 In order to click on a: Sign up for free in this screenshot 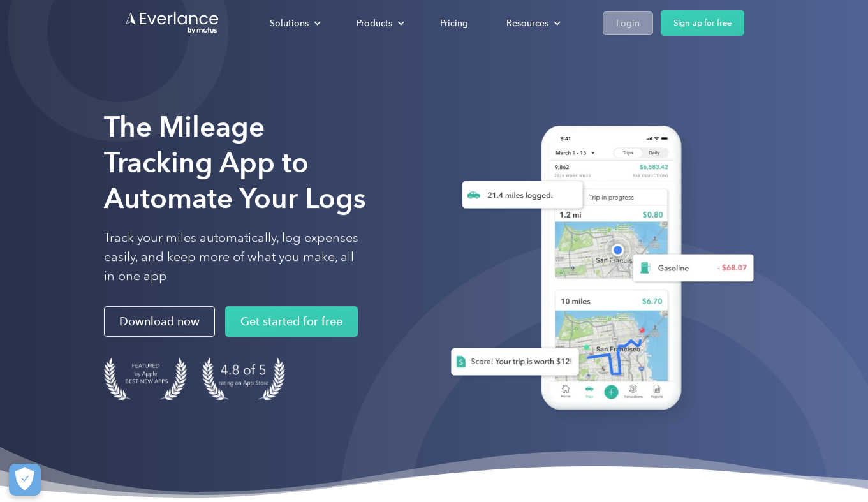, I will do `click(702, 23)`.